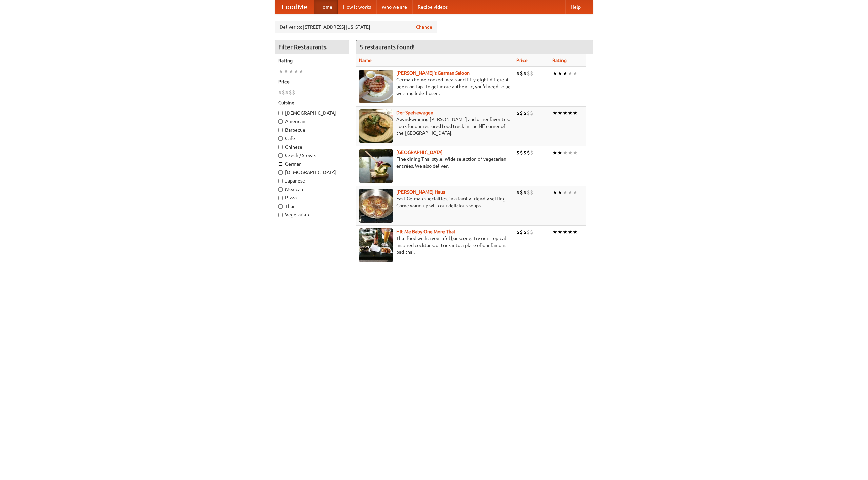 This screenshot has width=868, height=480. Describe the element at coordinates (376, 86) in the screenshot. I see `img: esthers.jpg` at that location.